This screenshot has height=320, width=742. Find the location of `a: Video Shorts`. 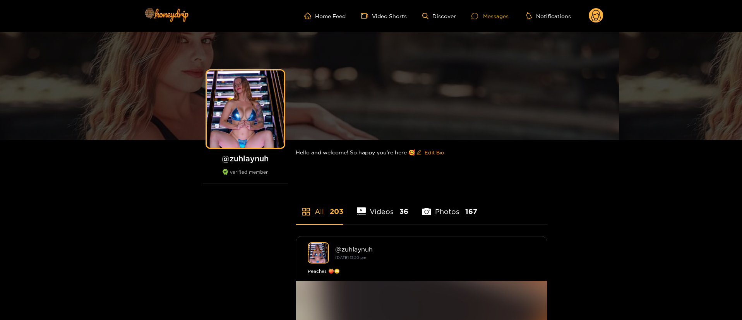

a: Video Shorts is located at coordinates (384, 16).